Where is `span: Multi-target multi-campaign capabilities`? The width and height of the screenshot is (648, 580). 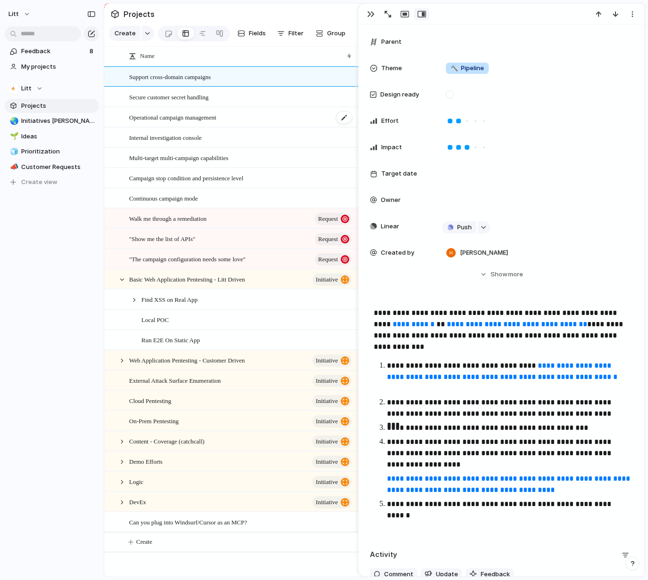
span: Multi-target multi-campaign capabilities is located at coordinates (178, 157).